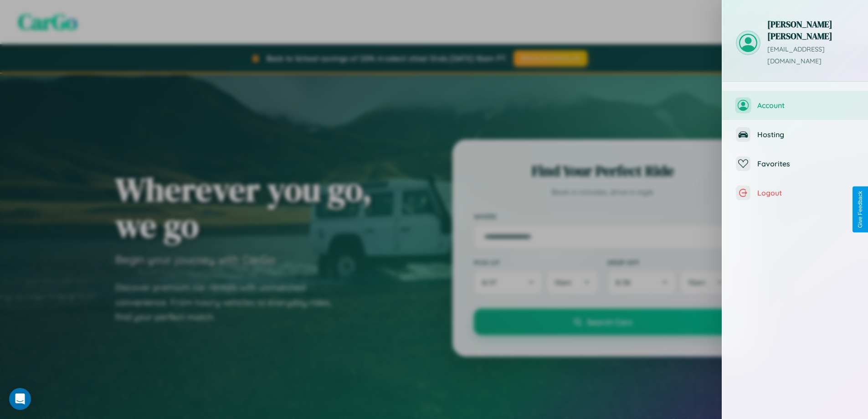 This screenshot has width=868, height=419. What do you see at coordinates (795, 193) in the screenshot?
I see `button: Logout` at bounding box center [795, 193].